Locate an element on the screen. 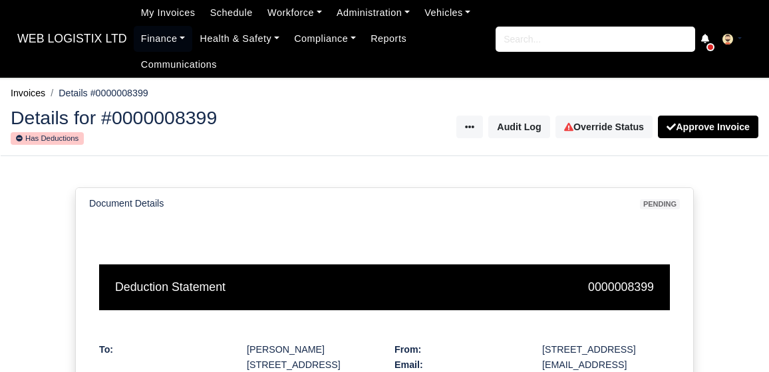 This screenshot has height=372, width=769. a: Health & Safety is located at coordinates (239, 39).